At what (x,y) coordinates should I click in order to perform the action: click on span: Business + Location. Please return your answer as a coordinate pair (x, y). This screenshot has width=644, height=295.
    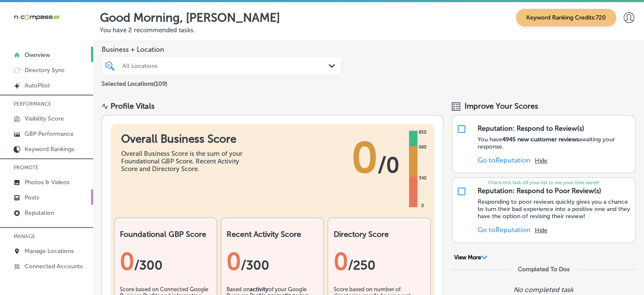
    Looking at the image, I should click on (222, 49).